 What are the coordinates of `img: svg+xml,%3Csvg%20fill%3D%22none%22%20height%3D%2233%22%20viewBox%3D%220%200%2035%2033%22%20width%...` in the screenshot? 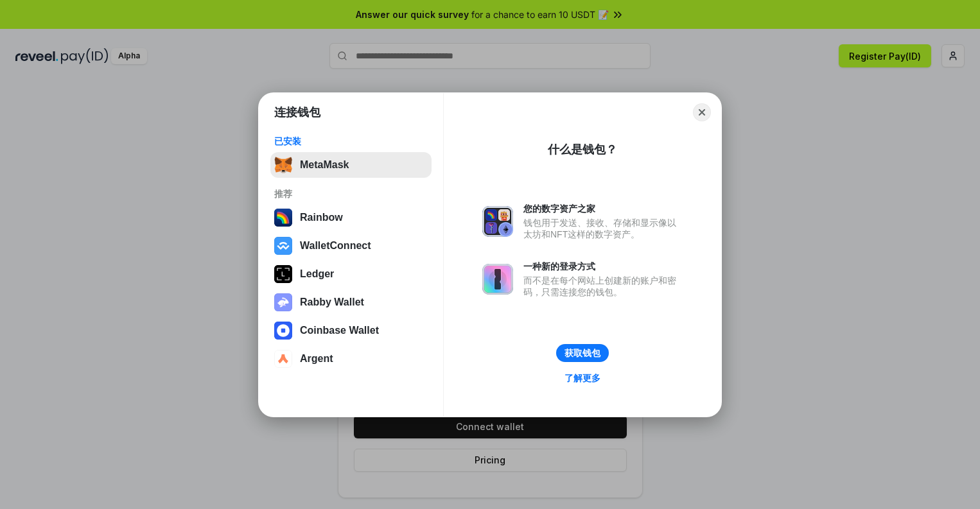 It's located at (283, 165).